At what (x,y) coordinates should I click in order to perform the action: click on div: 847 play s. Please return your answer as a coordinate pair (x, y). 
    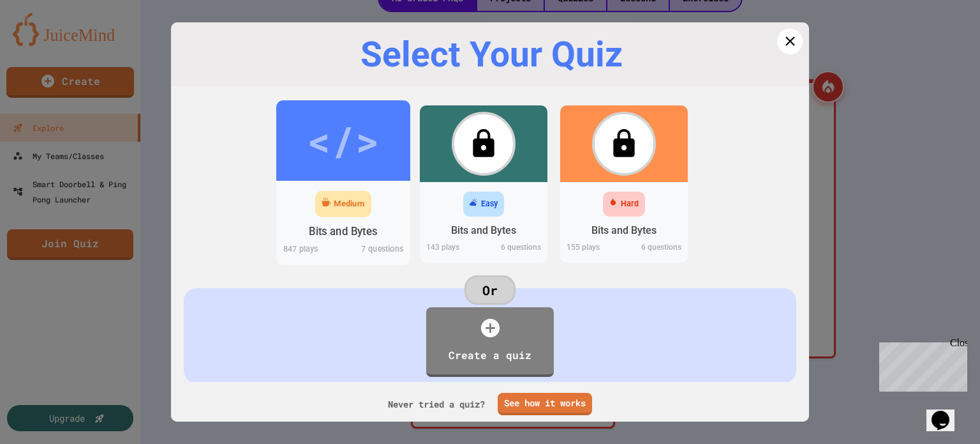
    Looking at the image, I should click on (310, 251).